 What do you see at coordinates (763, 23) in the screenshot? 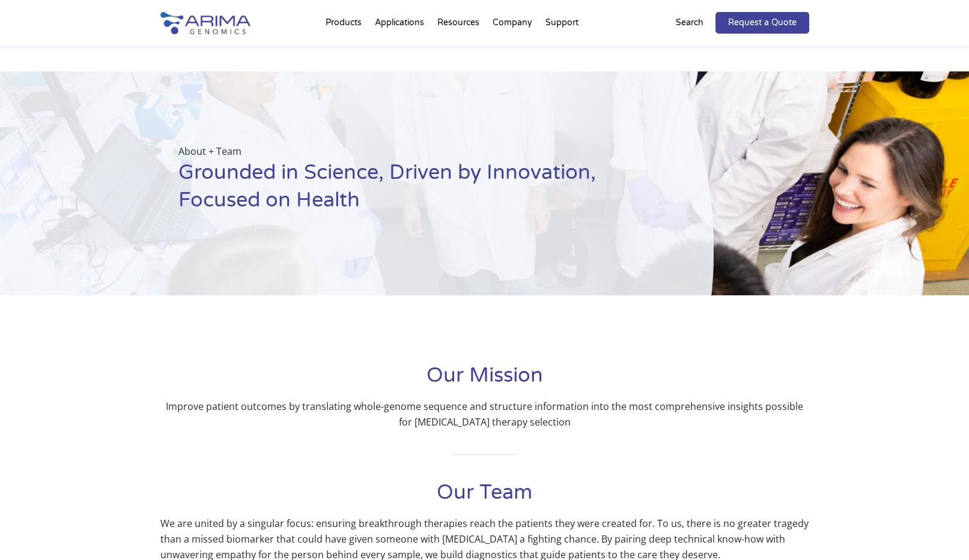
I see `a: Request a Quote` at bounding box center [763, 23].